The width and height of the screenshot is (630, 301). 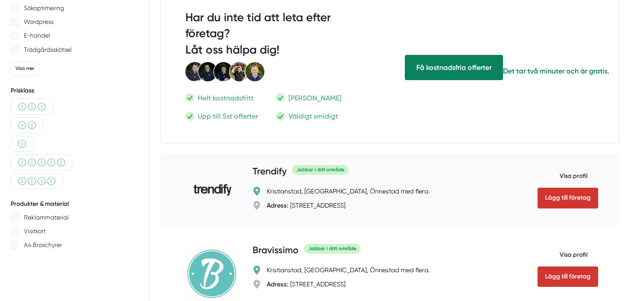 What do you see at coordinates (228, 116) in the screenshot?
I see `p: Upp till 5st offerter` at bounding box center [228, 116].